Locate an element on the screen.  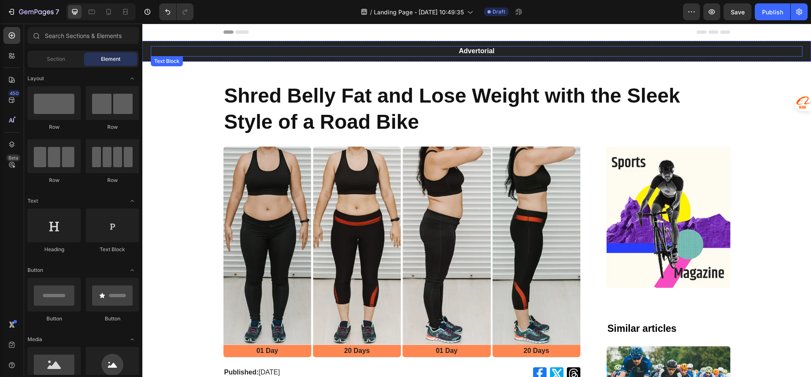
div: 450 is located at coordinates (14, 93).